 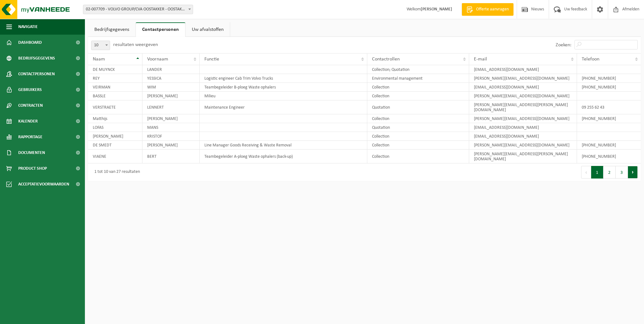 What do you see at coordinates (112, 29) in the screenshot?
I see `a: Bedrijfsgegevens` at bounding box center [112, 29].